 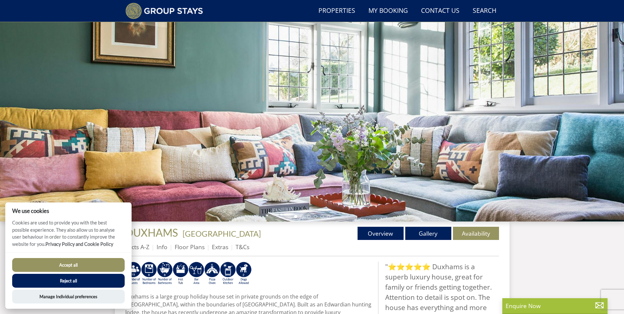 I want to click on a: T&Cs, so click(x=242, y=247).